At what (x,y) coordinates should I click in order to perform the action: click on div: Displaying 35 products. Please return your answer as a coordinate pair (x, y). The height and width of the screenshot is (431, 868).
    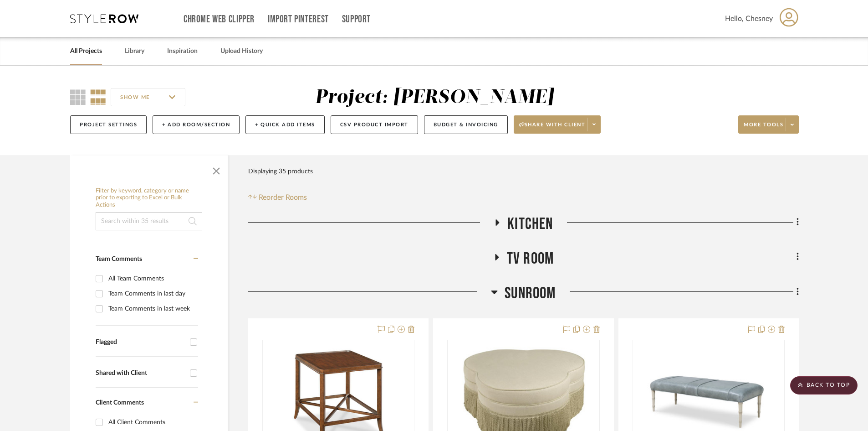
    Looking at the image, I should click on (280, 172).